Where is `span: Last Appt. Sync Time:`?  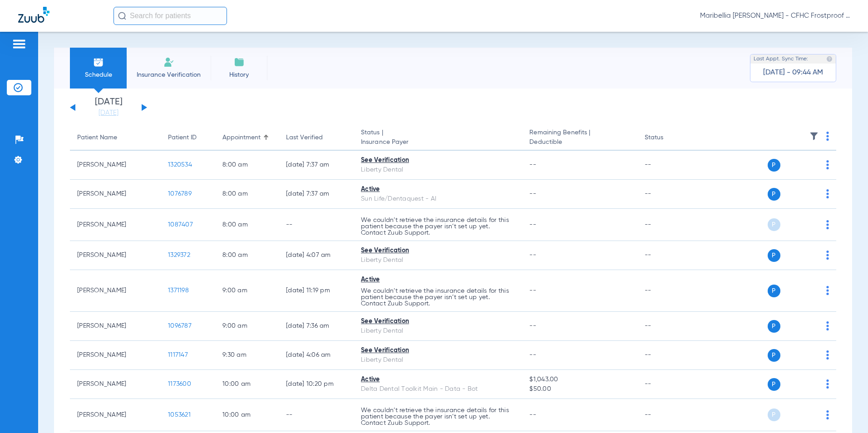 span: Last Appt. Sync Time: is located at coordinates (781, 59).